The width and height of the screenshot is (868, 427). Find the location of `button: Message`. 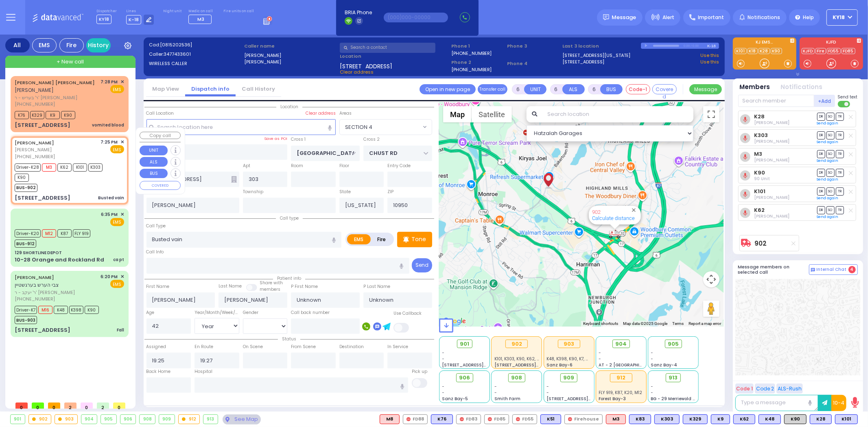

button: Message is located at coordinates (706, 89).